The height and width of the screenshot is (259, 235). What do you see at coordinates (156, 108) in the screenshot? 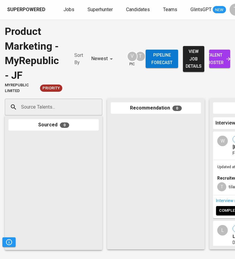
I see `div: Recommendation` at bounding box center [156, 108].